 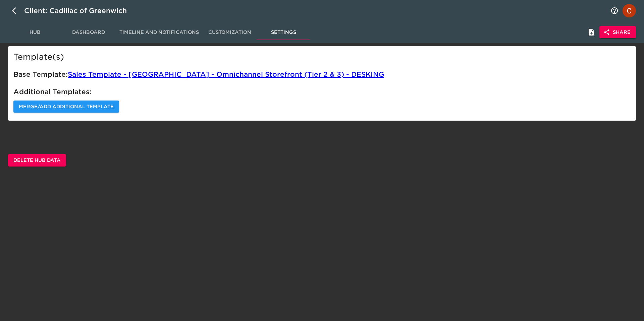 What do you see at coordinates (37, 160) in the screenshot?
I see `button: Delete Hub Data` at bounding box center [37, 160].